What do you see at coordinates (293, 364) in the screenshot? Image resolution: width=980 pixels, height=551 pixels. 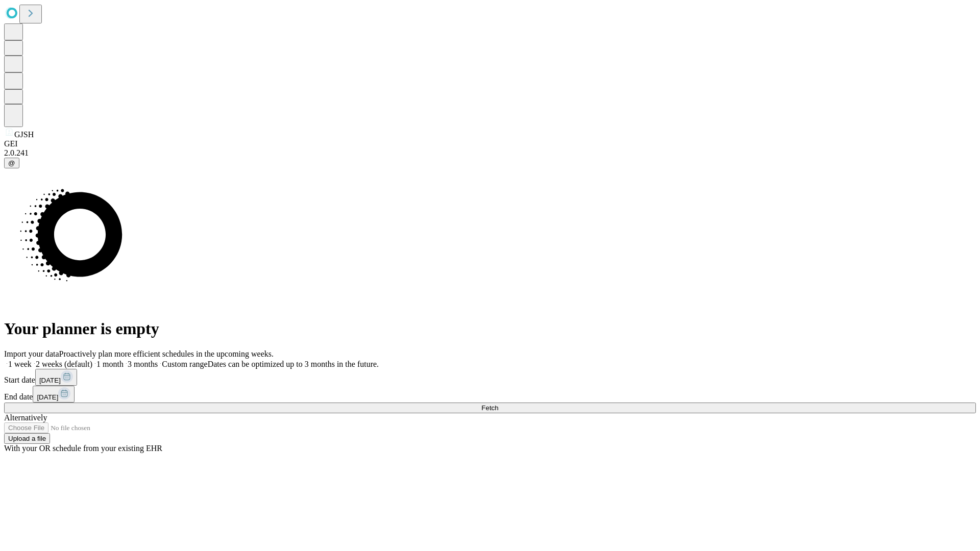 I see `span: Dates can be optimized up to 3 months in the future.` at bounding box center [293, 364].